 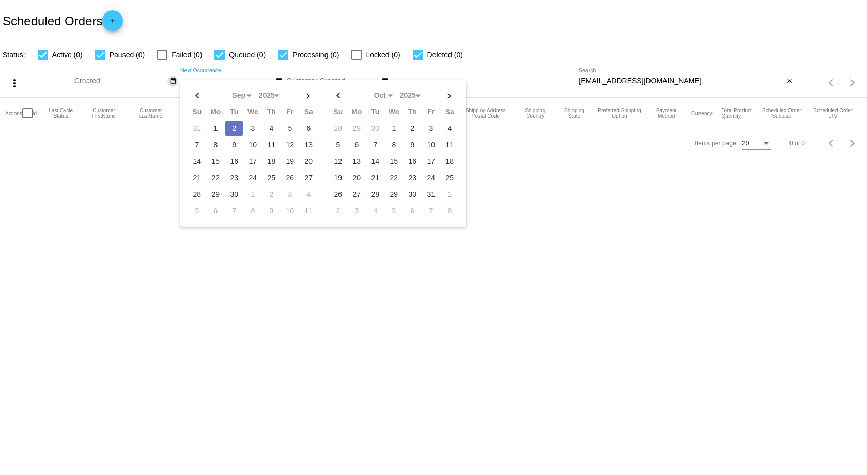 What do you see at coordinates (316, 55) in the screenshot?
I see `span: Processing (0)` at bounding box center [316, 55].